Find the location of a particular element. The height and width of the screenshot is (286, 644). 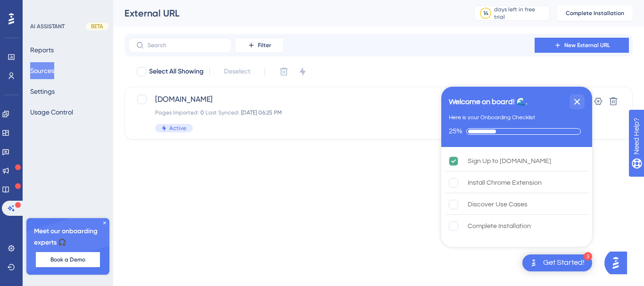

div: Here is your Onboarding Checklist is located at coordinates (492, 118).